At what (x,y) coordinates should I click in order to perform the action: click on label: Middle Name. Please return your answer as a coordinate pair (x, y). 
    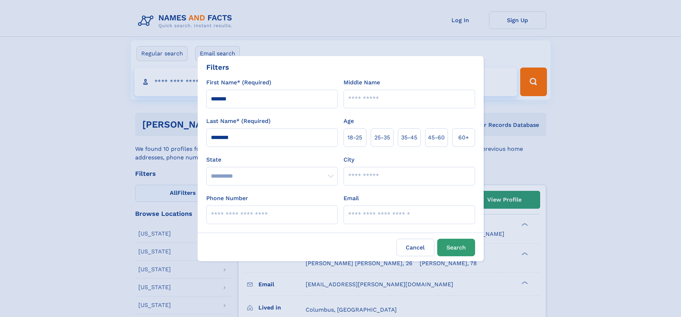
    Looking at the image, I should click on (362, 83).